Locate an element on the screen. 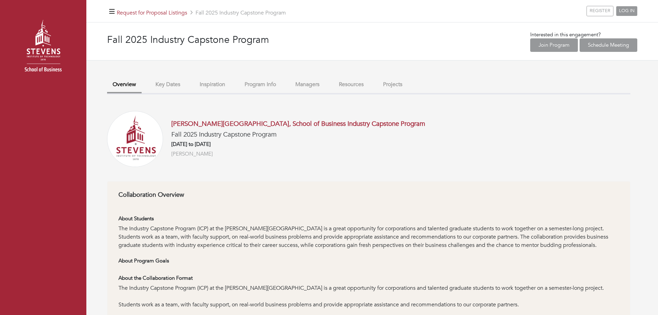  img: stevens_logo.png is located at coordinates (43, 48).